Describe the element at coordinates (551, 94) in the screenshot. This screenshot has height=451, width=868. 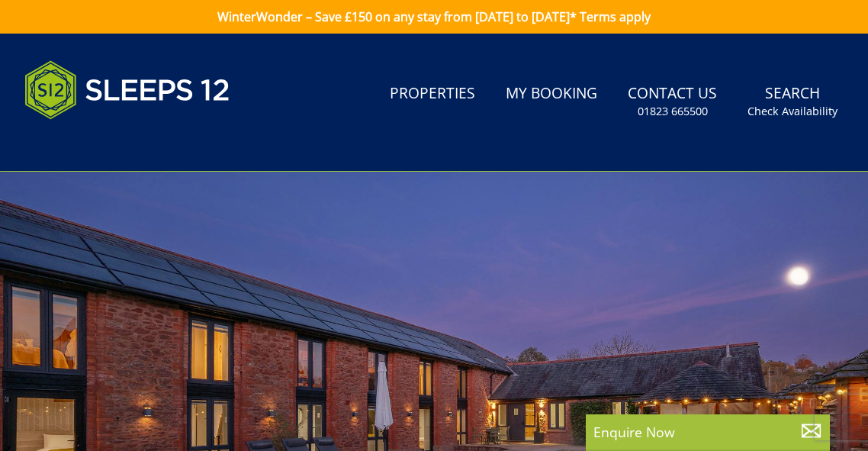
I see `a: My Booking` at that location.